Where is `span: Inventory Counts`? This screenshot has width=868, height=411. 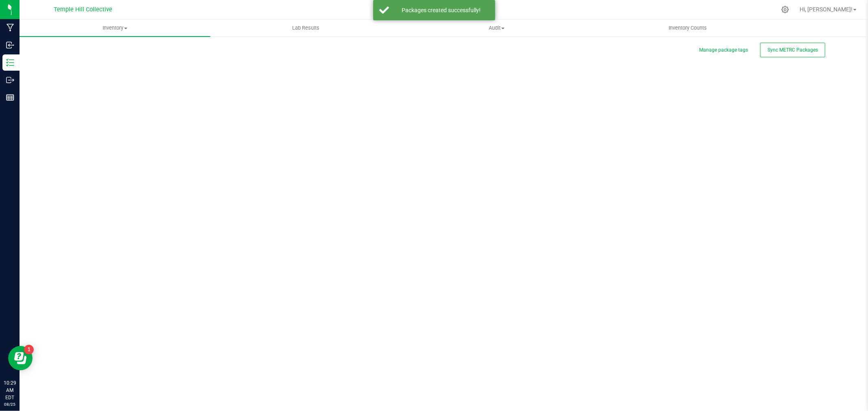
span: Inventory Counts is located at coordinates (688, 28).